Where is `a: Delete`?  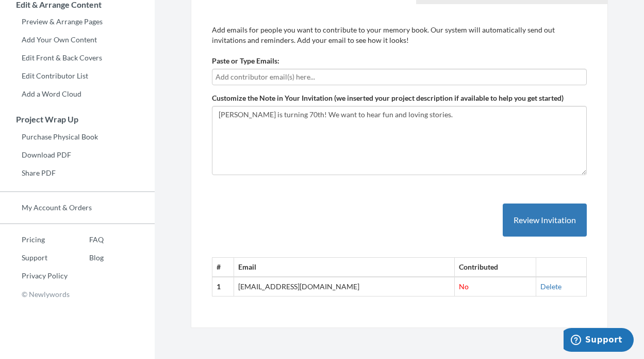
a: Delete is located at coordinates (551, 286).